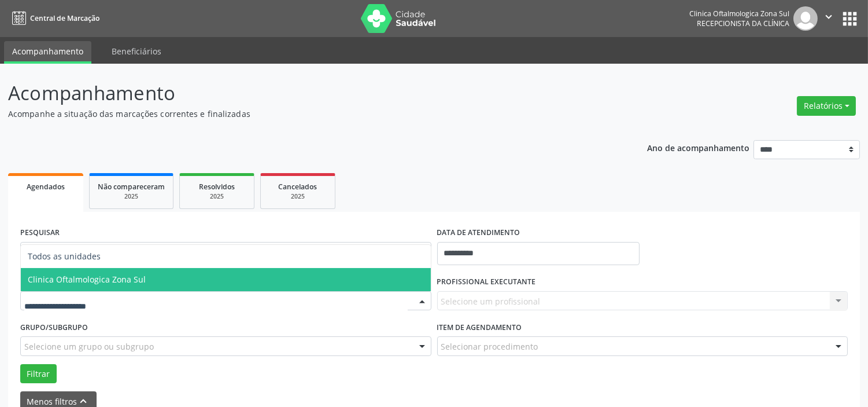 The width and height of the screenshot is (868, 407). Describe the element at coordinates (38, 374) in the screenshot. I see `button: Filtrar` at that location.